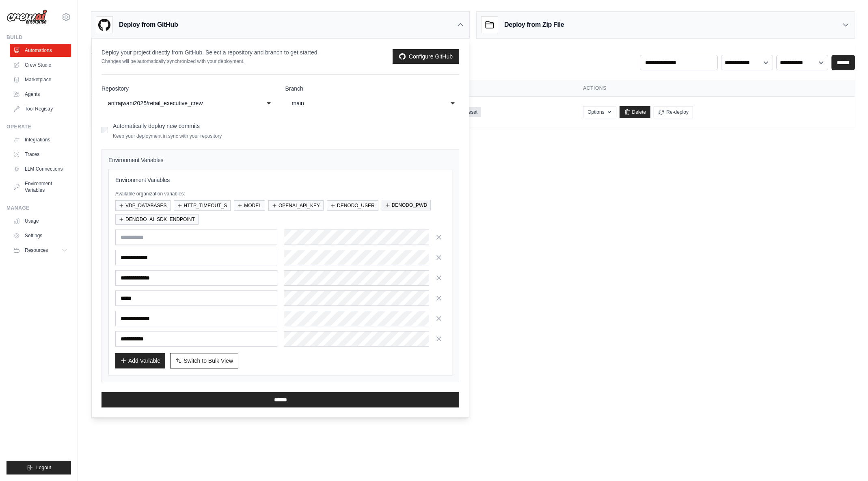 The width and height of the screenshot is (868, 481). What do you see at coordinates (406, 205) in the screenshot?
I see `button: DENODO_PWD` at bounding box center [406, 205].